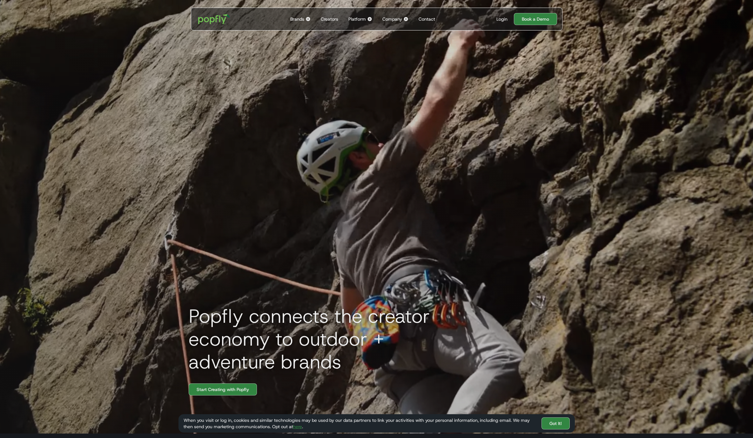 The image size is (753, 438). What do you see at coordinates (214, 19) in the screenshot?
I see `a: home` at bounding box center [214, 19].